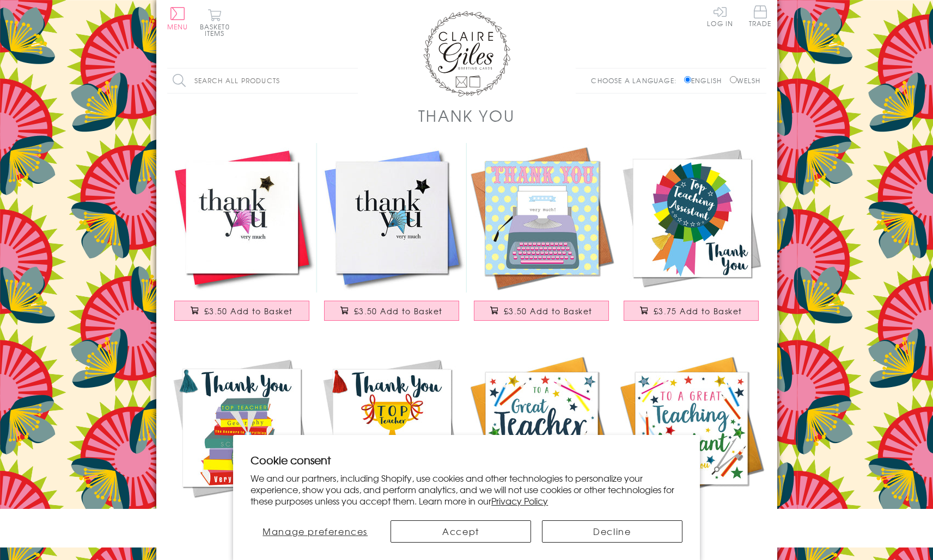  Describe the element at coordinates (467, 54) in the screenshot. I see `img: Claire Giles Greetings Cards` at that location.